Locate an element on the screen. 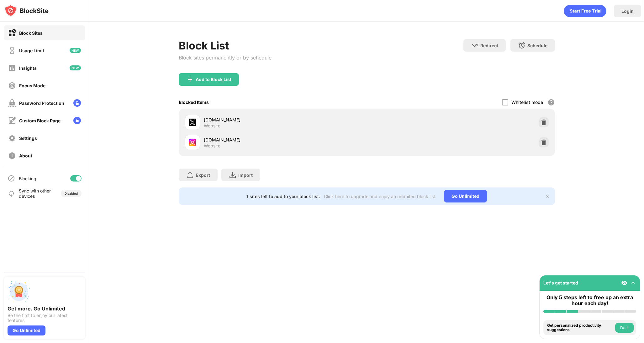 The width and height of the screenshot is (644, 343). img: time-usage-off.svg is located at coordinates (12, 50).